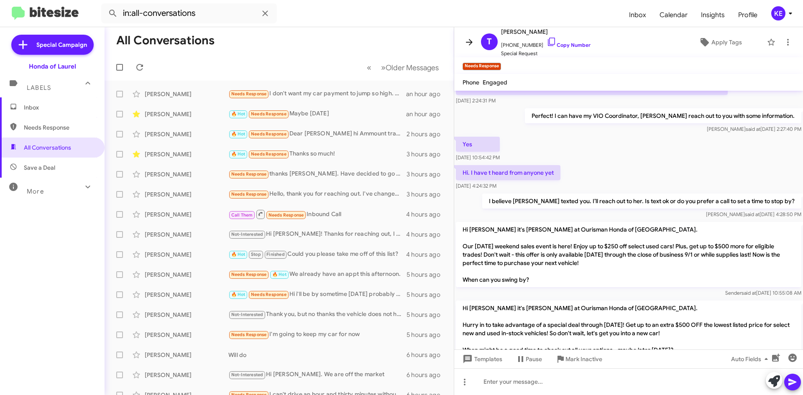 This screenshot has height=395, width=803. What do you see at coordinates (369, 67) in the screenshot?
I see `button: Previous` at bounding box center [369, 67].